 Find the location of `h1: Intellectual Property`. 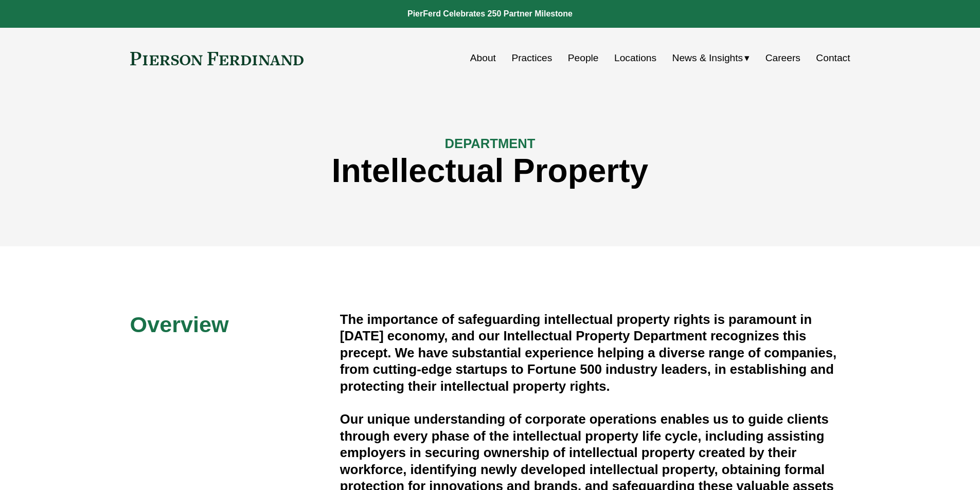

h1: Intellectual Property is located at coordinates (490, 170).